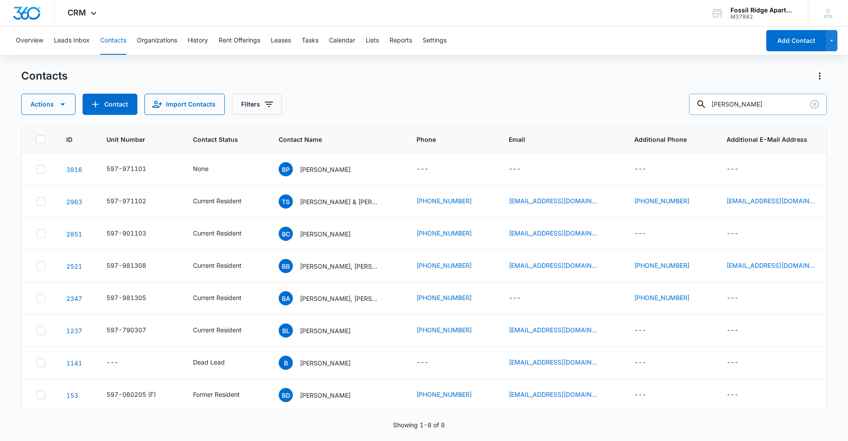 Image resolution: width=848 pixels, height=441 pixels. Describe the element at coordinates (209, 362) in the screenshot. I see `div: Dead Lead` at that location.